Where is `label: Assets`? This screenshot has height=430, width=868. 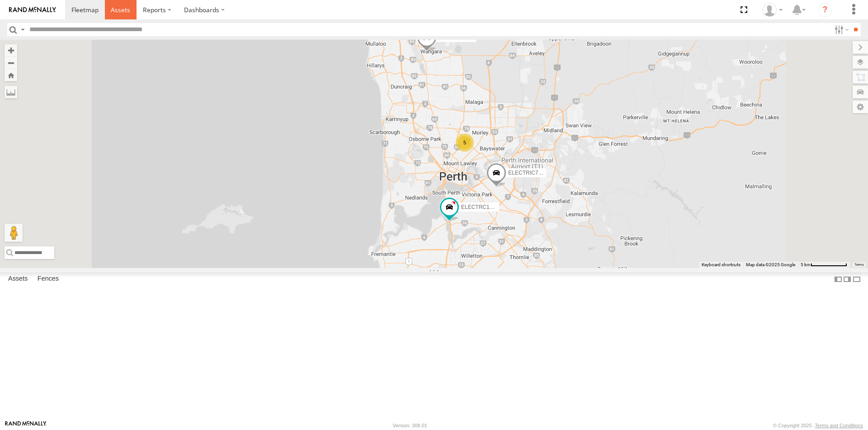 label: Assets is located at coordinates (18, 280).